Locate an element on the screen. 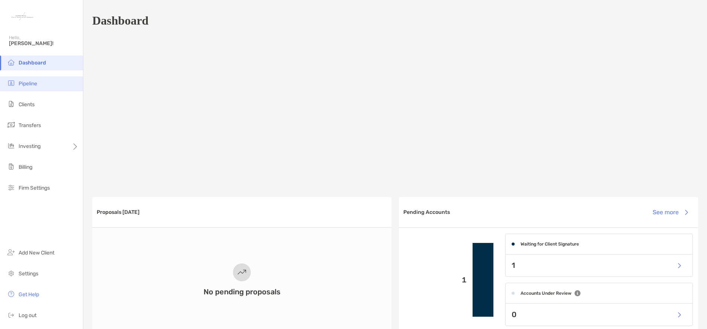 The height and width of the screenshot is (329, 707). h4: Waiting for Client Signature is located at coordinates (550, 244).